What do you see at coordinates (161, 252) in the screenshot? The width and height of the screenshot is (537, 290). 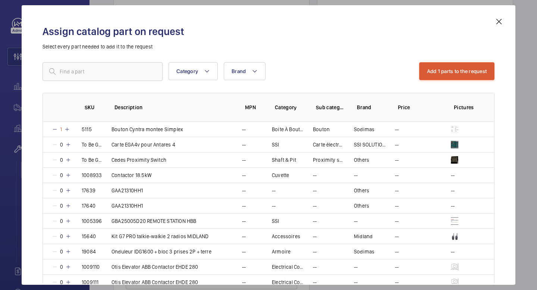 I see `p: Onduleur IDG1600 + bloc 3 prises 2P + terre` at bounding box center [161, 252].